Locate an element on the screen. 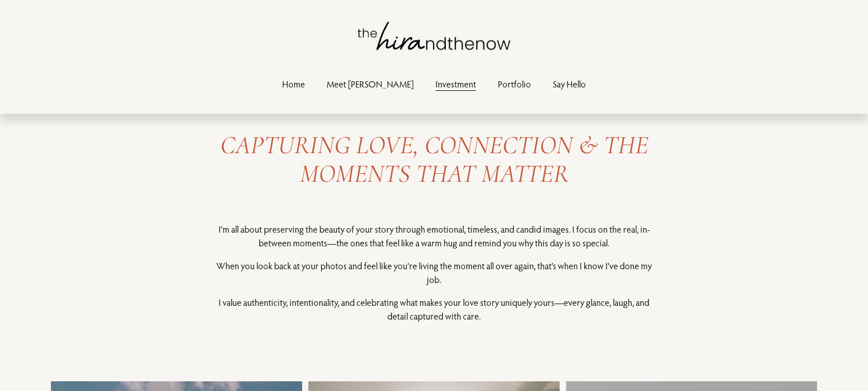 The image size is (868, 391). a: Home is located at coordinates (294, 83).